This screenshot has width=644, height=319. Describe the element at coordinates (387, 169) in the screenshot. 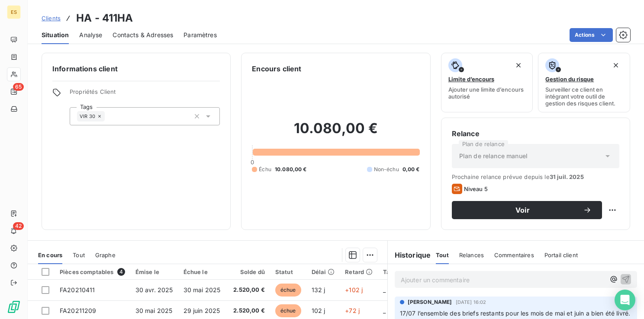

I see `span: Non-échu` at that location.